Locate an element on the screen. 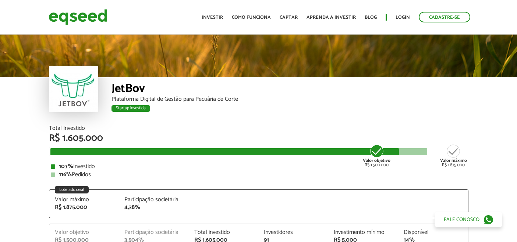 The width and height of the screenshot is (517, 242). div: Total Investido is located at coordinates (259, 128).